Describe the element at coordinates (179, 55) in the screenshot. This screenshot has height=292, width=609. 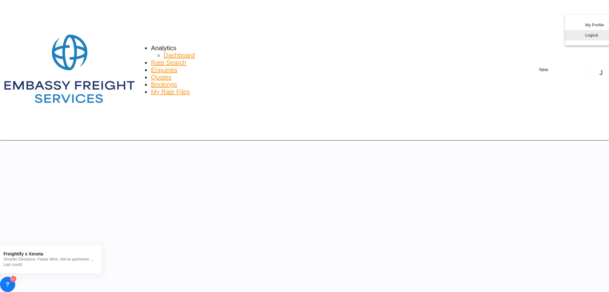
I see `a: Dashboard` at that location.